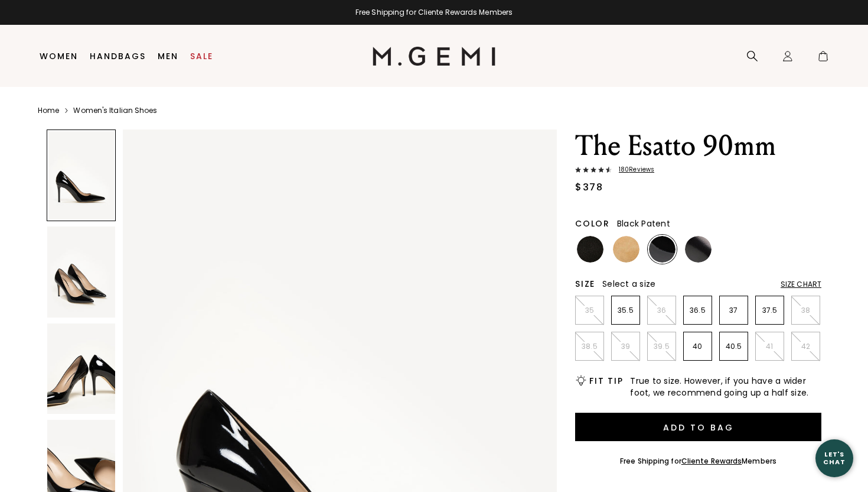 Image resolution: width=868 pixels, height=492 pixels. Describe the element at coordinates (590, 249) in the screenshot. I see `img: Black Suede` at that location.